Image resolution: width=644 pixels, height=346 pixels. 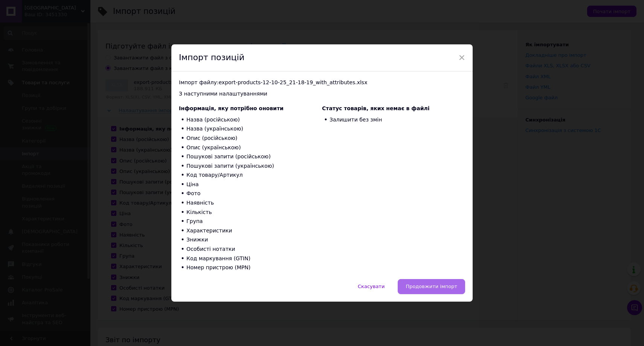 What do you see at coordinates (250, 231) in the screenshot?
I see `li: Характеристики` at bounding box center [250, 231].